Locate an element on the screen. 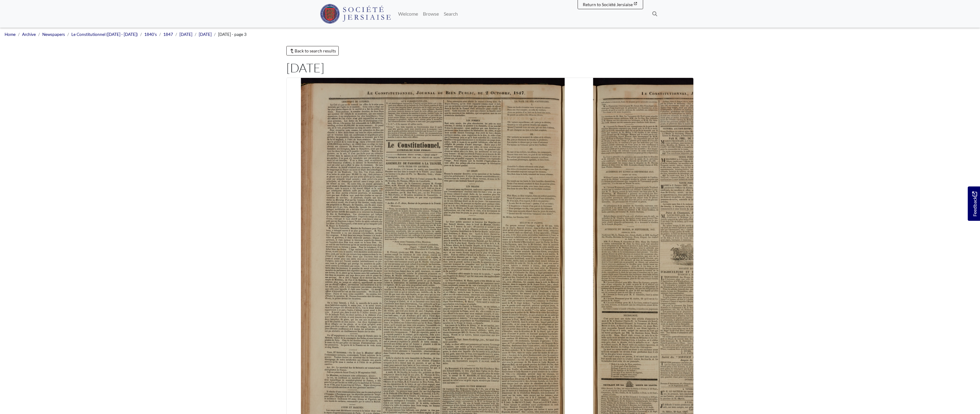 The width and height of the screenshot is (980, 414). a: Archive is located at coordinates (29, 34).